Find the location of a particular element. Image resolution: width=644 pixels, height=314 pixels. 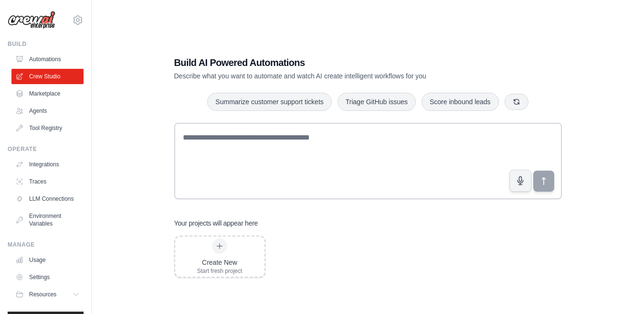

h3: Your projects will appear here is located at coordinates (216, 223).